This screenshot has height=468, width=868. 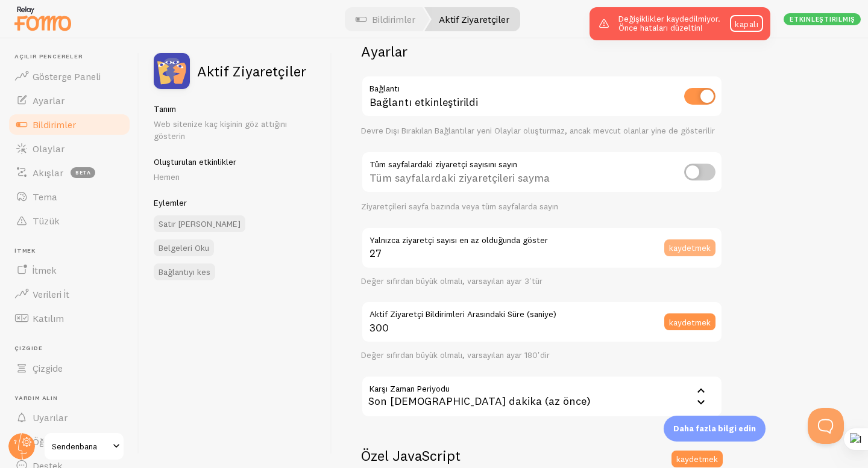 I want to click on a: Sendenbana, so click(x=83, y=447).